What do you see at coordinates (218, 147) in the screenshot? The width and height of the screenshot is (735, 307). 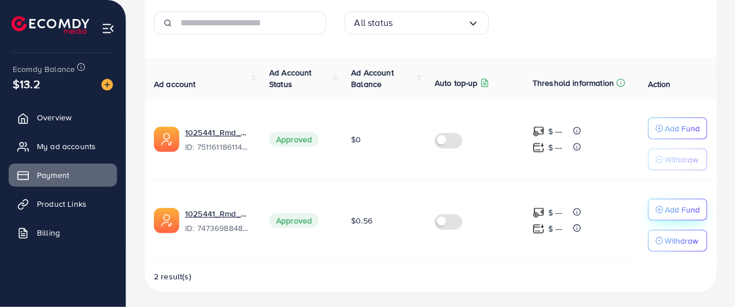 I see `span: ID: 7511611861146779656` at bounding box center [218, 147].